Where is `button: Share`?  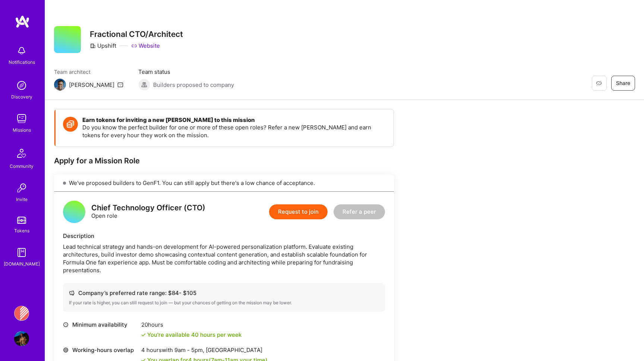 button: Share is located at coordinates (623, 83).